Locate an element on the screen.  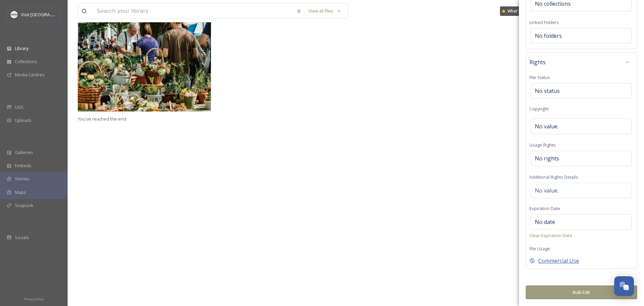
span: No date is located at coordinates (544, 221).